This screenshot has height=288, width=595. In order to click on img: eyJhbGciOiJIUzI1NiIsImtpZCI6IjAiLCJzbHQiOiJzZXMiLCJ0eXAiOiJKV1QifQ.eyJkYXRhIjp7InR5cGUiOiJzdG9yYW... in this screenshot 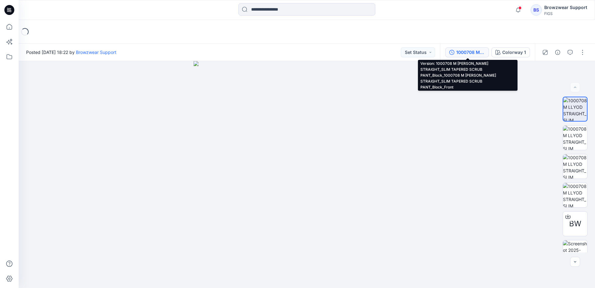, I will do `click(307, 174)`.